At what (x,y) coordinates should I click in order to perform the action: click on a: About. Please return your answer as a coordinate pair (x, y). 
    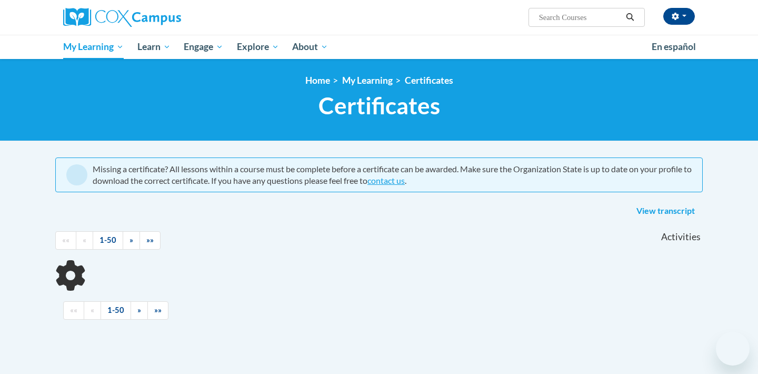
    Looking at the image, I should click on (311, 47).